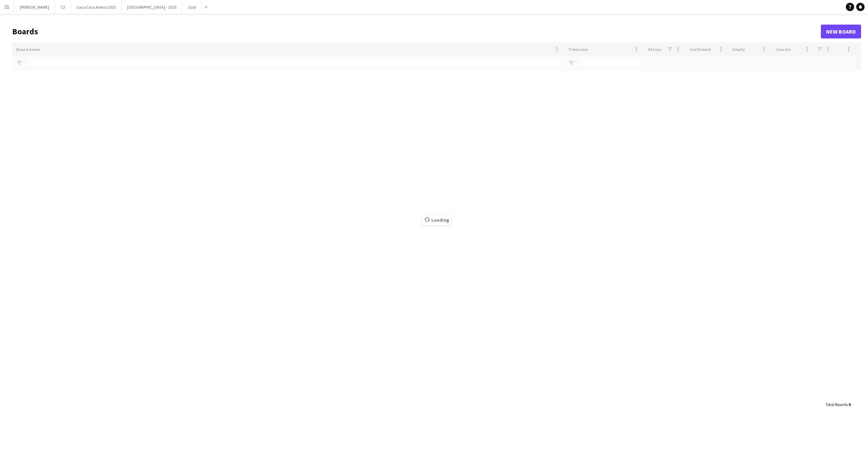 This screenshot has width=868, height=460. I want to click on button: C3, so click(63, 7).